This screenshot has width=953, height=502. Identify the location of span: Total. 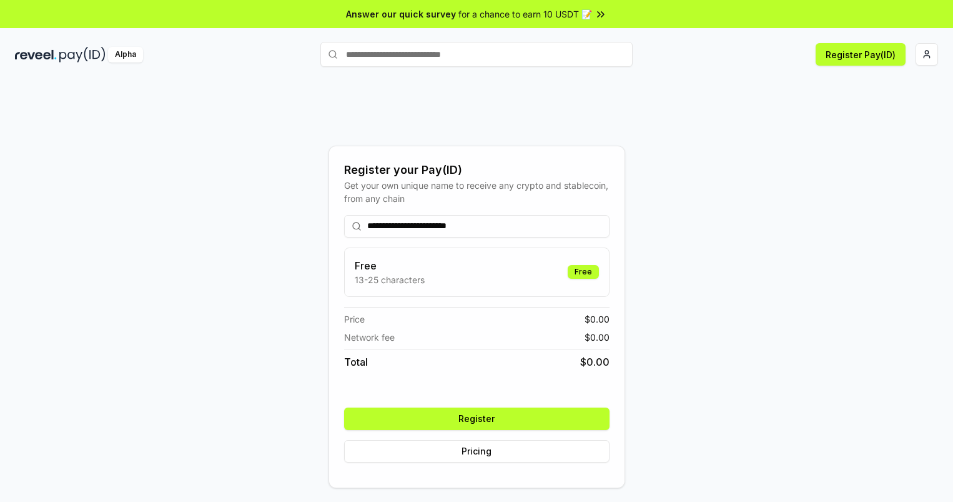
(356, 362).